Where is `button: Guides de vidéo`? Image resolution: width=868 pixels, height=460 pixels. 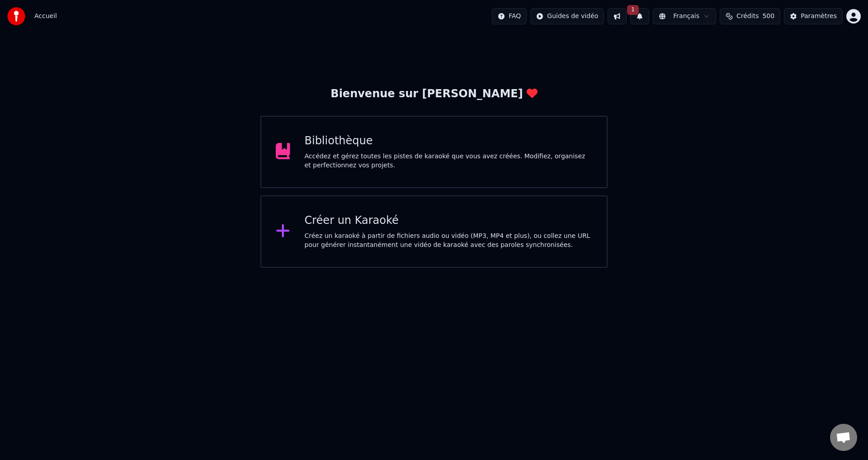
button: Guides de vidéo is located at coordinates (567, 16).